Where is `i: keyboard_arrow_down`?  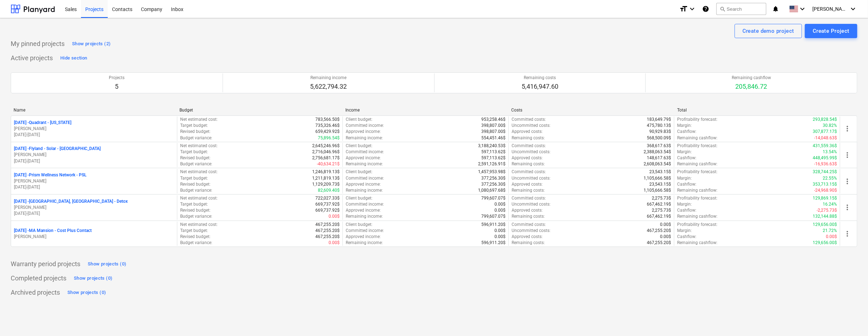
i: keyboard_arrow_down is located at coordinates (802, 9).